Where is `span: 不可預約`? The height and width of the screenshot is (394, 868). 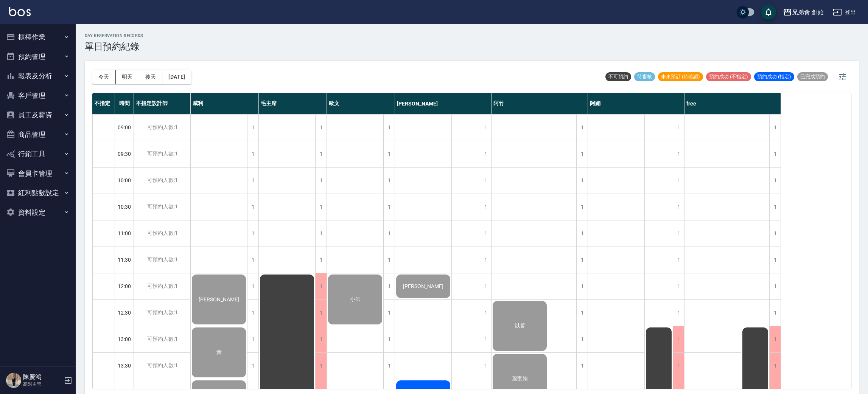 span: 不可預約 is located at coordinates (619, 77).